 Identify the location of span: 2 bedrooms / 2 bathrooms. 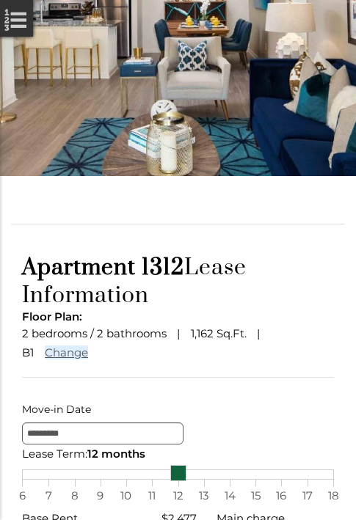
(94, 333).